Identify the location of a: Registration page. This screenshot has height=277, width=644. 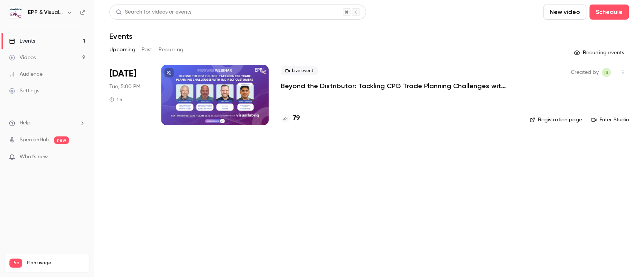
(556, 120).